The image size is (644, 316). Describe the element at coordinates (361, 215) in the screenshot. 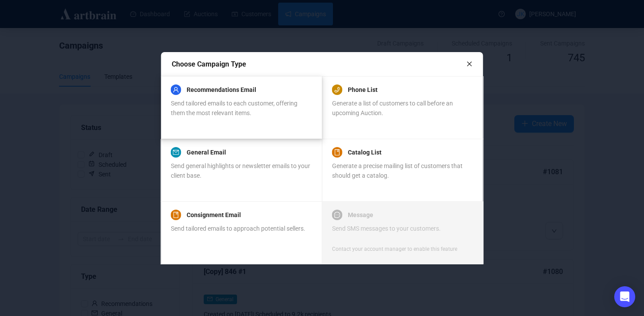

I see `a: Message` at that location.